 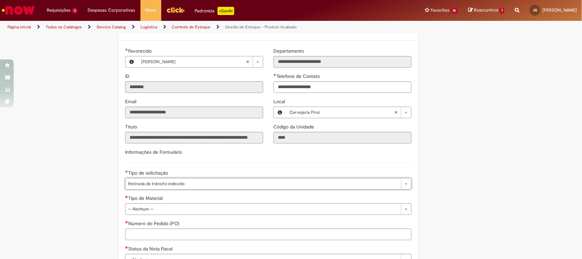 I want to click on span: -- Nenhum --, so click(x=263, y=209).